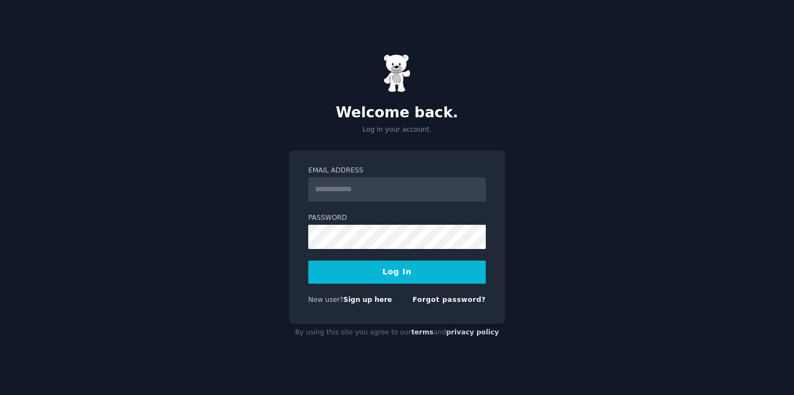 The height and width of the screenshot is (395, 794). Describe the element at coordinates (368, 300) in the screenshot. I see `a: Sign up here` at that location.